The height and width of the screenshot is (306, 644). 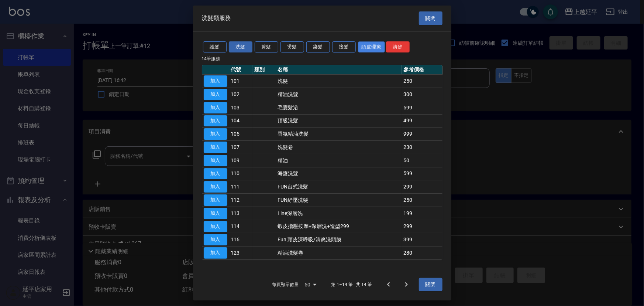 What do you see at coordinates (422, 94) in the screenshot?
I see `td: 300` at bounding box center [422, 94].